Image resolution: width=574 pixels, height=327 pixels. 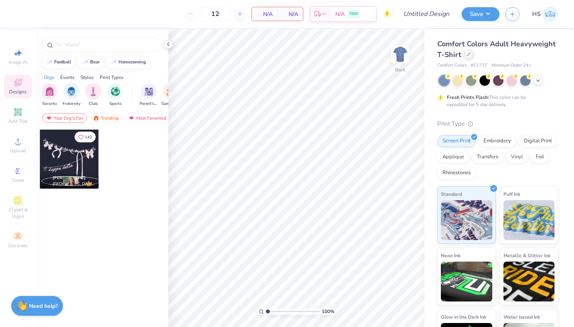 I want to click on span: Water based Ink, so click(x=522, y=317).